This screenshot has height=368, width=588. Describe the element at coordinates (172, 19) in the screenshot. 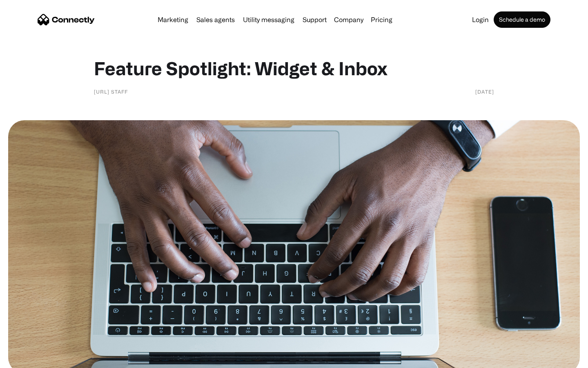

I see `a: Marketing` at that location.